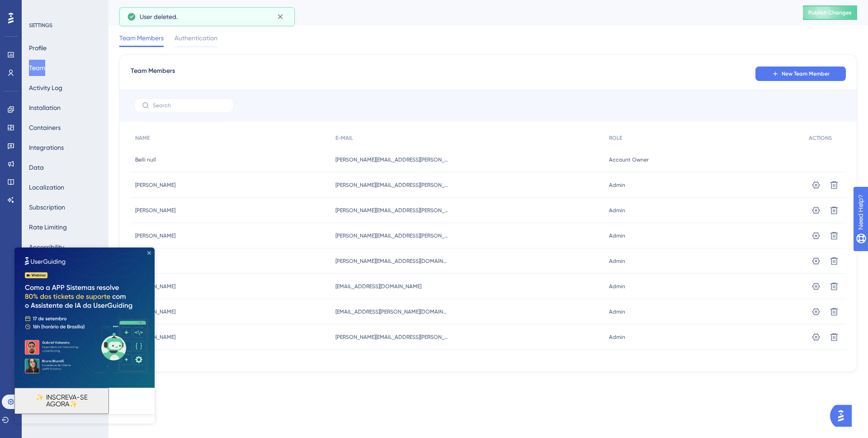  Describe the element at coordinates (38, 48) in the screenshot. I see `button: Profile` at that location.